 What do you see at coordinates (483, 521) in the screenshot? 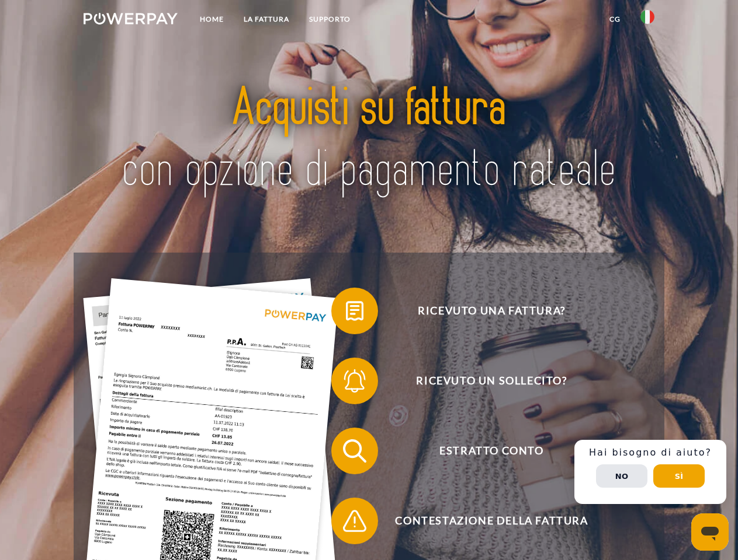
I see `button: Contestazione della fattura` at bounding box center [483, 521].